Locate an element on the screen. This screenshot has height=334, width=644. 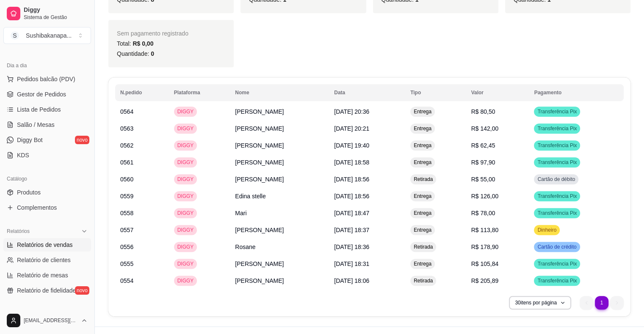
span: Salão / Mesas is located at coordinates (35, 125).